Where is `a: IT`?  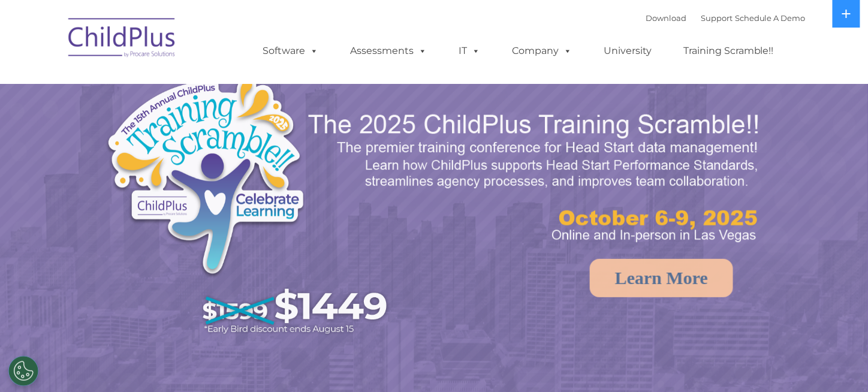 a: IT is located at coordinates (469, 51).